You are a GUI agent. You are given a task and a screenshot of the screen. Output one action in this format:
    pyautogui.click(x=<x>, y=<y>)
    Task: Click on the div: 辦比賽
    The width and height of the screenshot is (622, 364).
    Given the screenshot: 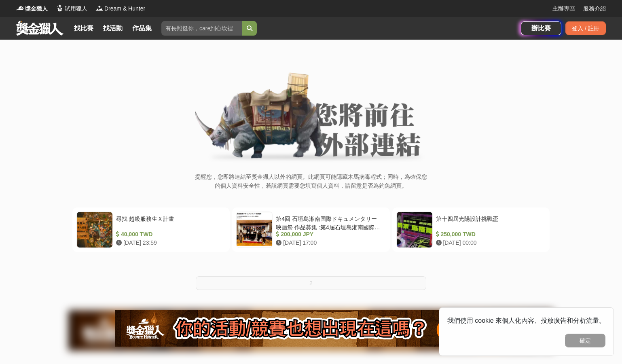 What is the action you would take?
    pyautogui.click(x=541, y=28)
    